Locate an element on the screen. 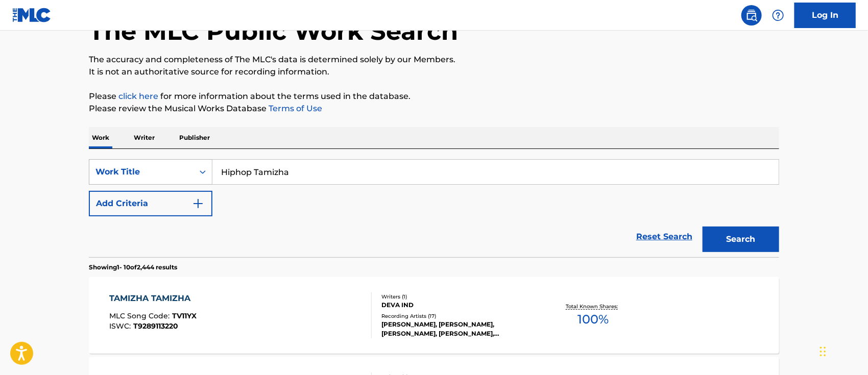  p: Writer is located at coordinates (144, 138).